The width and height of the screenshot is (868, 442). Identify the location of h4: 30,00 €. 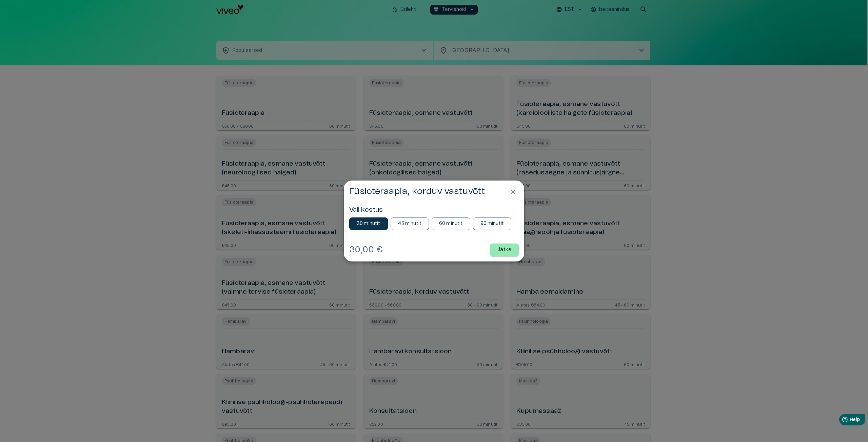
(366, 250).